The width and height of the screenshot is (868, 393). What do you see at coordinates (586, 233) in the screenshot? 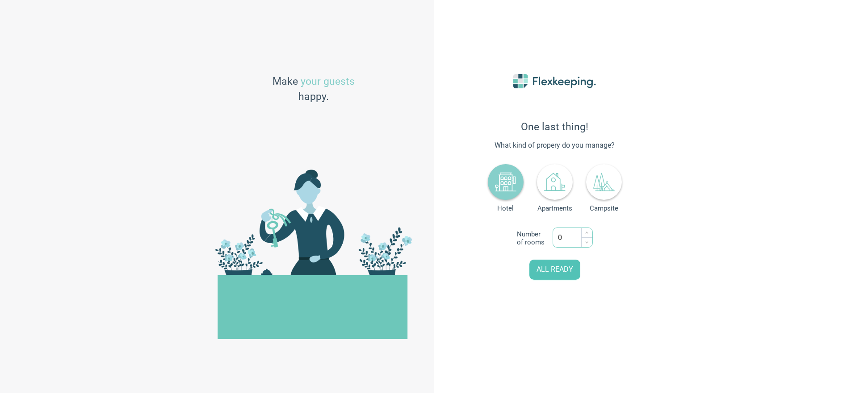
I see `span: up` at bounding box center [586, 233].